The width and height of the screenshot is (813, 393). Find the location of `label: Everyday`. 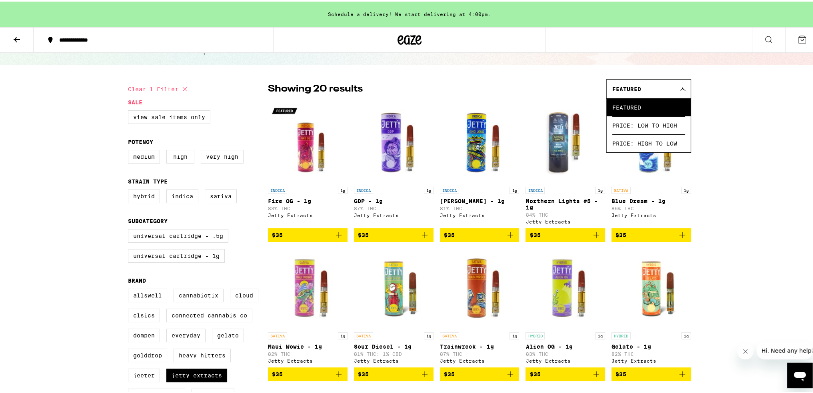

label: Everyday is located at coordinates (186, 334).